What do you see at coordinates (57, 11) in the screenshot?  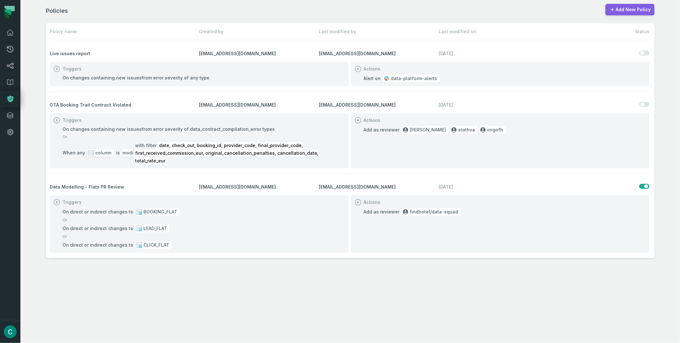 I see `h1: Policies` at bounding box center [57, 11].